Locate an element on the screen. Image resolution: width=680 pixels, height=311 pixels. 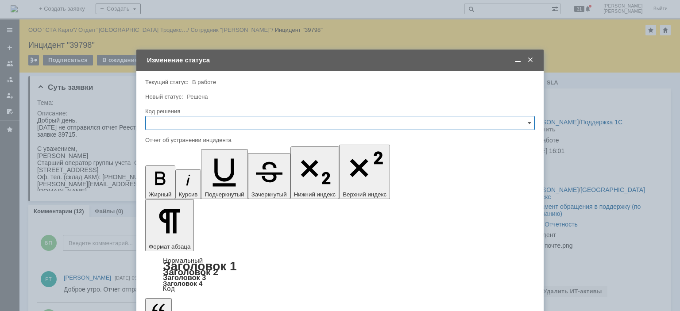
button: Формат абзаца is located at coordinates (169, 225).